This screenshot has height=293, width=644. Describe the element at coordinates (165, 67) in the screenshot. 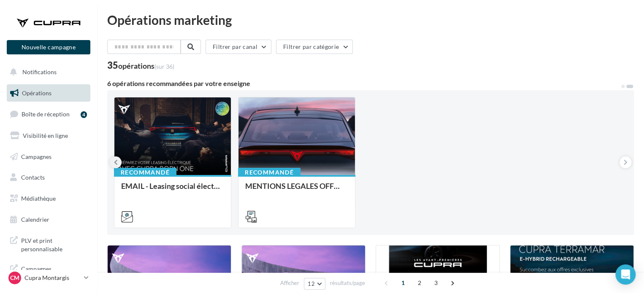

I see `span: (sur 36)` at that location.